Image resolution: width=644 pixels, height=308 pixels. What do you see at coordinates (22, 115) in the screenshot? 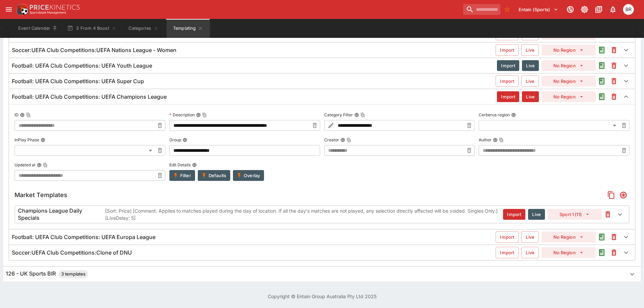
I see `button: IDCopy To Clipboard` at bounding box center [22, 115].